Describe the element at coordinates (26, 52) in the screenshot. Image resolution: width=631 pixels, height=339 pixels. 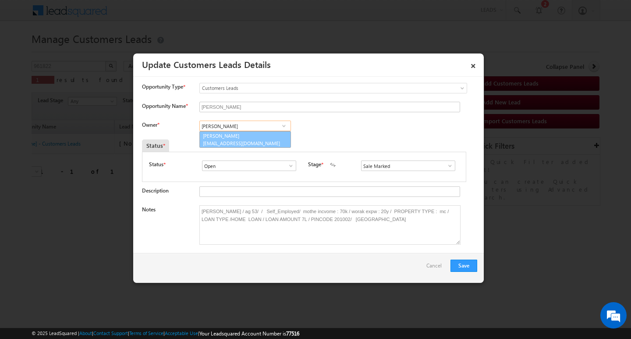
I see `img: d_60004797649_company_0_60004797649` at that location.